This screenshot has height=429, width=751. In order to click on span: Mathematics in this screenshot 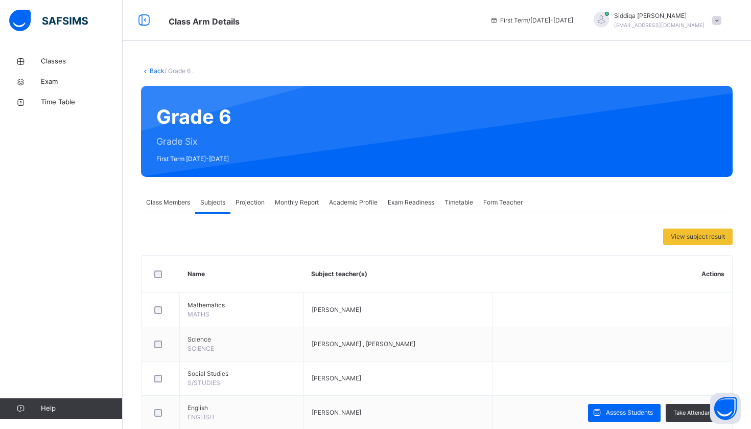, I will do `click(242, 305)`.